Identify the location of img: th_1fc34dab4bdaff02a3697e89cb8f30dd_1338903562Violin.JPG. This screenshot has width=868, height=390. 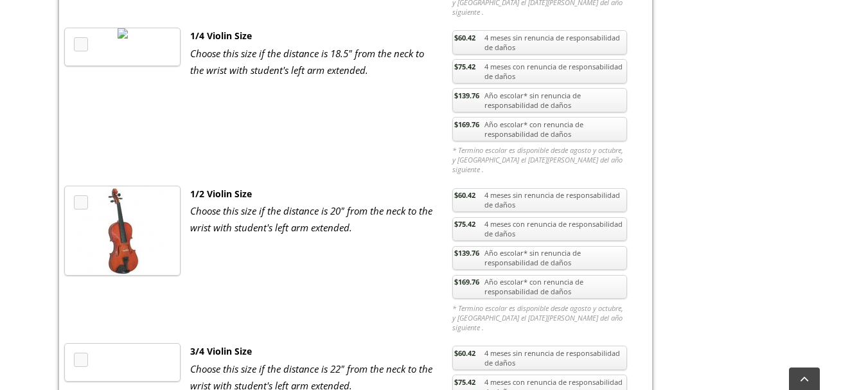
(123, 33).